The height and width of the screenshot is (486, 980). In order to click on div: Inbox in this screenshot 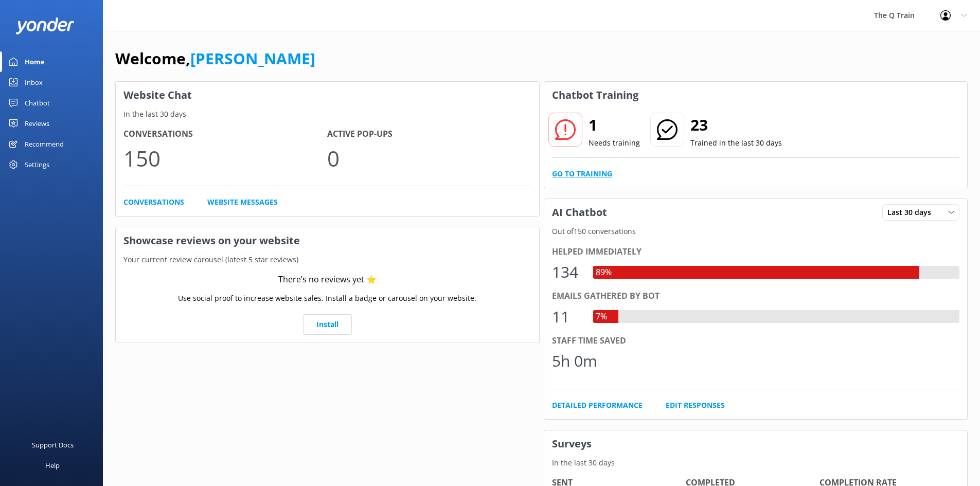, I will do `click(33, 83)`.